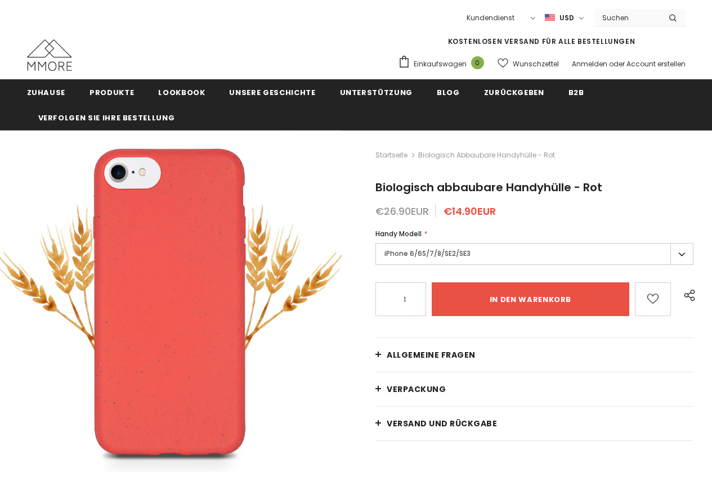 The height and width of the screenshot is (491, 712). What do you see at coordinates (46, 92) in the screenshot?
I see `span: Zuhause` at bounding box center [46, 92].